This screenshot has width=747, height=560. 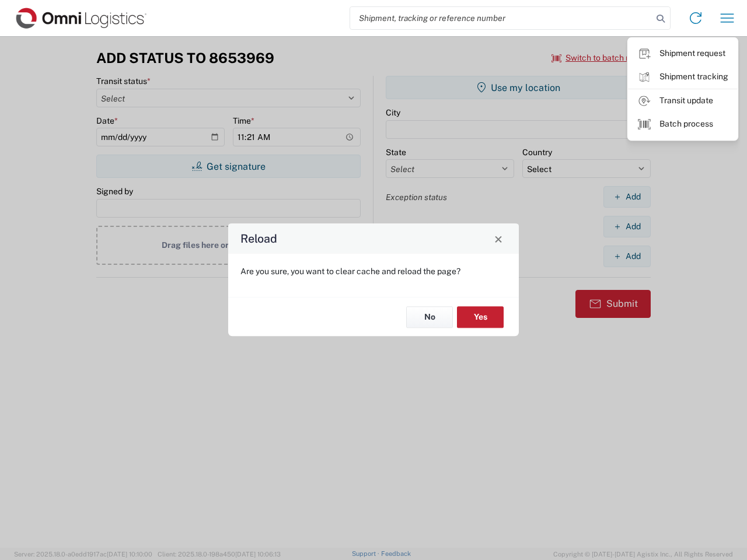 I want to click on a: Transit update, so click(x=683, y=101).